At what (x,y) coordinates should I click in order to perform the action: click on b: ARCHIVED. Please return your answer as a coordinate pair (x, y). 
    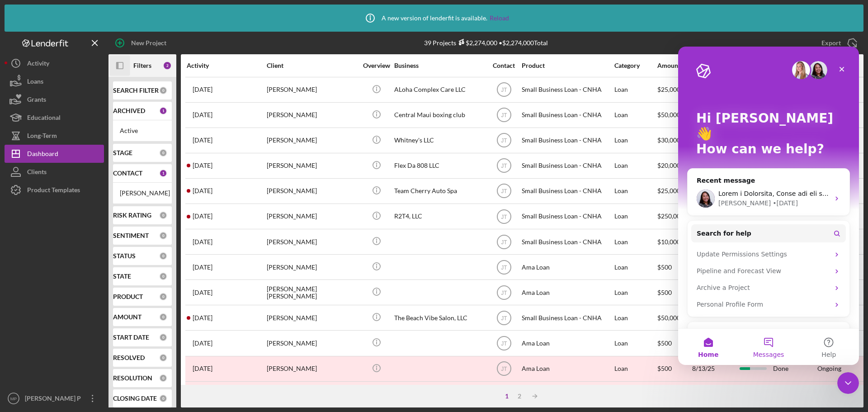
    Looking at the image, I should click on (129, 111).